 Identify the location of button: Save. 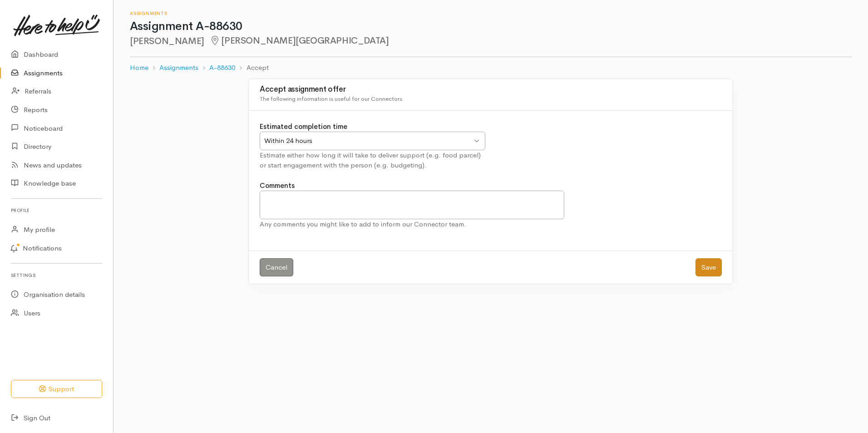
(708, 267).